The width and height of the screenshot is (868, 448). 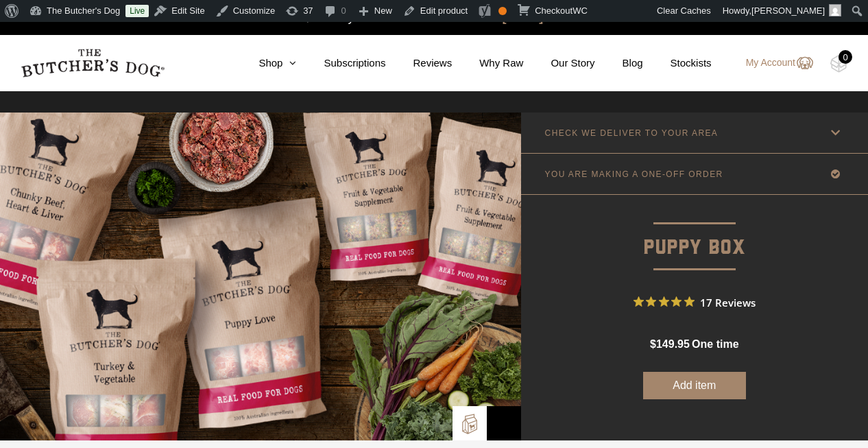 What do you see at coordinates (839, 64) in the screenshot?
I see `img: TBD_Cart-Empty.png` at bounding box center [839, 64].